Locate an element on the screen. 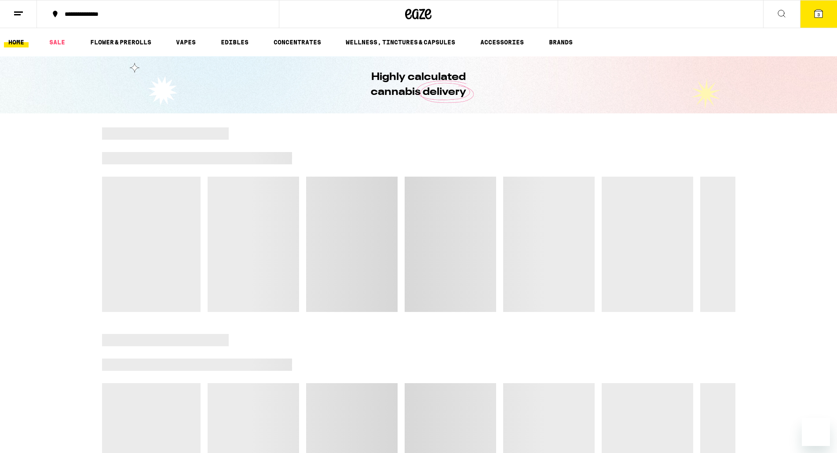 The image size is (837, 453). span: 3 is located at coordinates (818, 15).